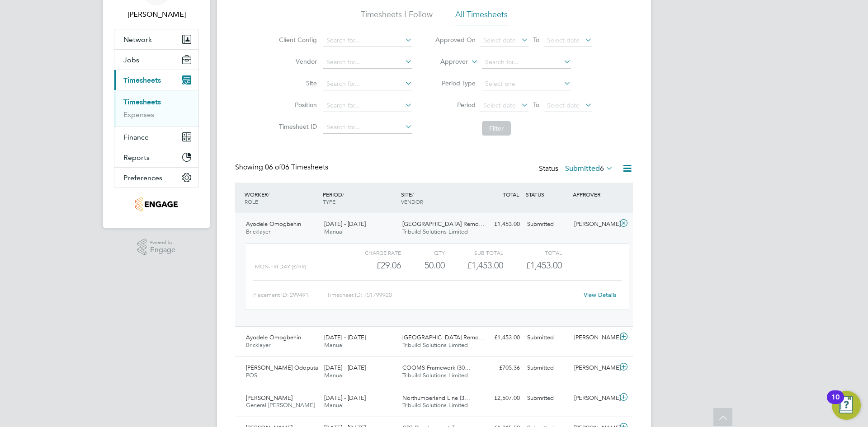 This screenshot has width=868, height=427. Describe the element at coordinates (412, 201) in the screenshot. I see `span: VENDOR` at that location.